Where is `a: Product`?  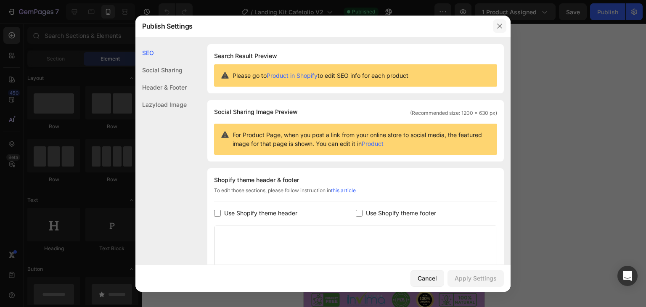 a: Product is located at coordinates (373, 144).